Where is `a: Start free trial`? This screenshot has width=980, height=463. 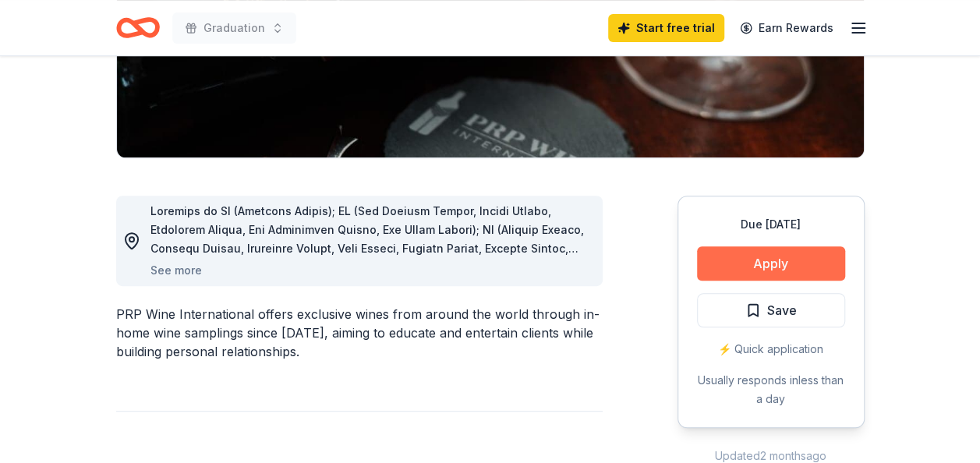
a: Start free trial is located at coordinates (666, 28).